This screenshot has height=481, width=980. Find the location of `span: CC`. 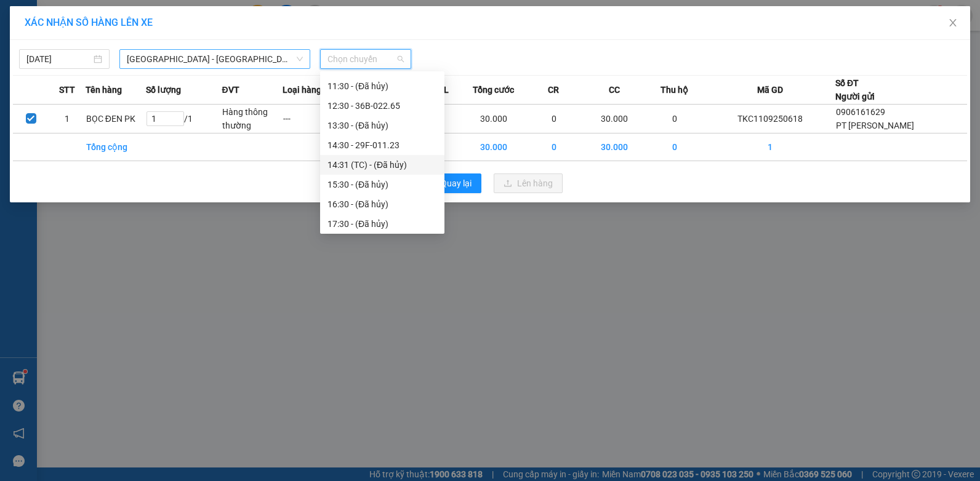

span: CC is located at coordinates (615, 90).